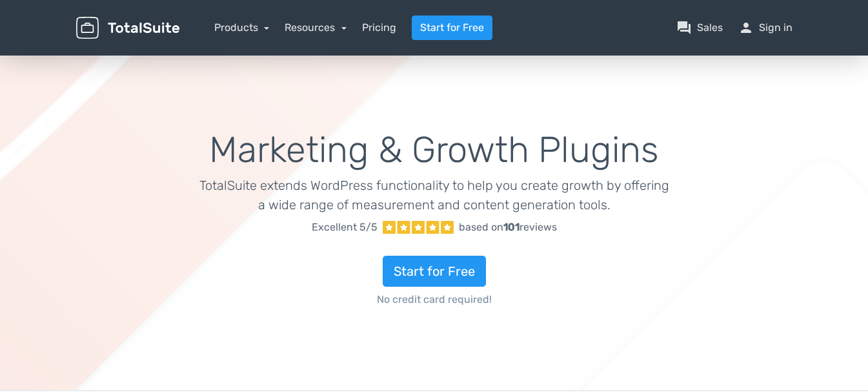 Image resolution: width=868 pixels, height=392 pixels. I want to click on h1: Marketing & Growth Plugins, so click(434, 150).